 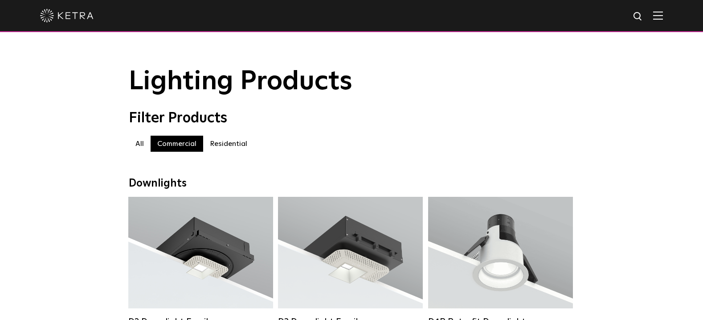 I want to click on span: Lighting Products, so click(x=241, y=82).